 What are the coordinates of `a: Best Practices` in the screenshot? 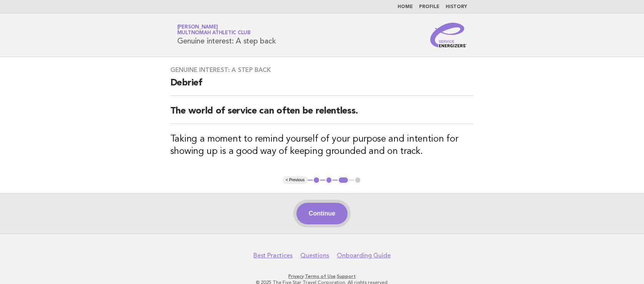 It's located at (273, 256).